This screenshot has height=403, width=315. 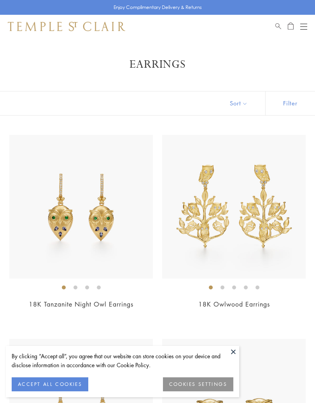 What do you see at coordinates (123, 361) in the screenshot?
I see `div: By clicking “Accept all”, you agree that our website can store cookies on your device and disclos...` at bounding box center [123, 361].